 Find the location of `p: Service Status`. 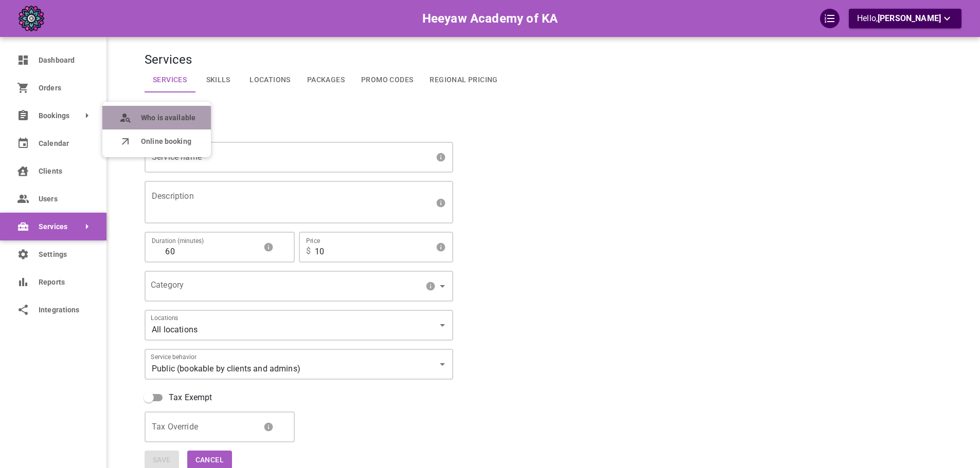

p: Service Status is located at coordinates (515, 110).